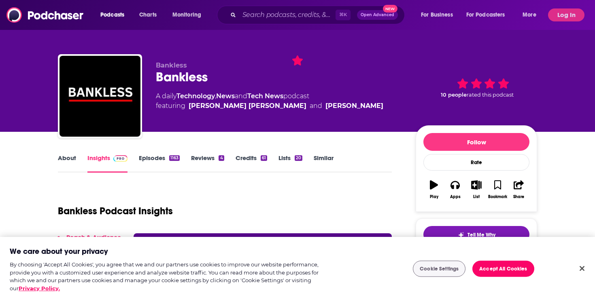 The width and height of the screenshot is (595, 302). What do you see at coordinates (455, 197) in the screenshot?
I see `div: Apps` at bounding box center [455, 197].